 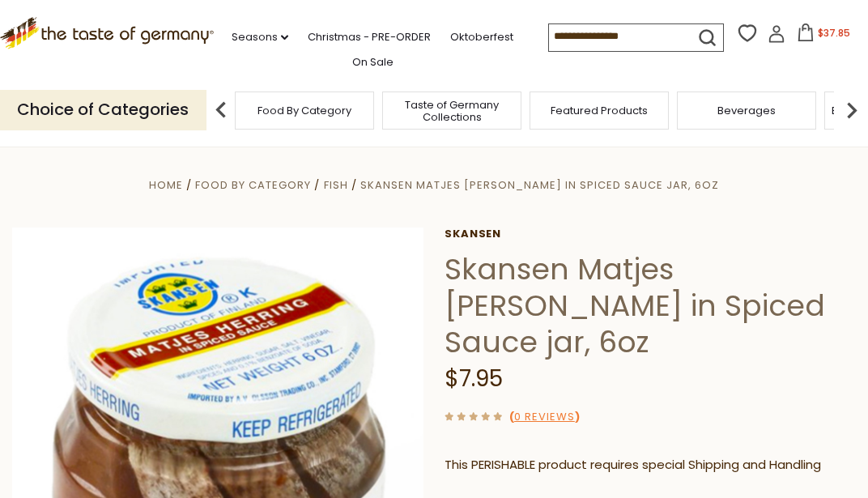 I want to click on a: Home, so click(x=166, y=185).